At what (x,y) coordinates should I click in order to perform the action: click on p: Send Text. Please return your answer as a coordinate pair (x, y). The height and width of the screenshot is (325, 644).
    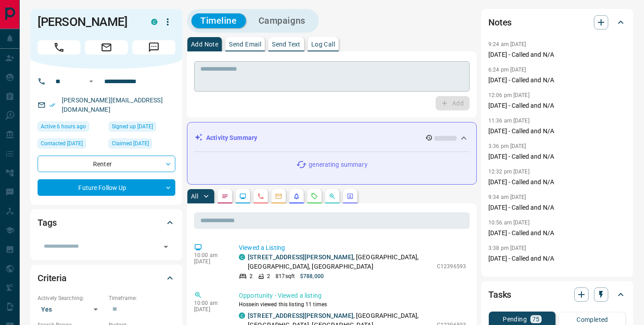
    Looking at the image, I should click on (286, 44).